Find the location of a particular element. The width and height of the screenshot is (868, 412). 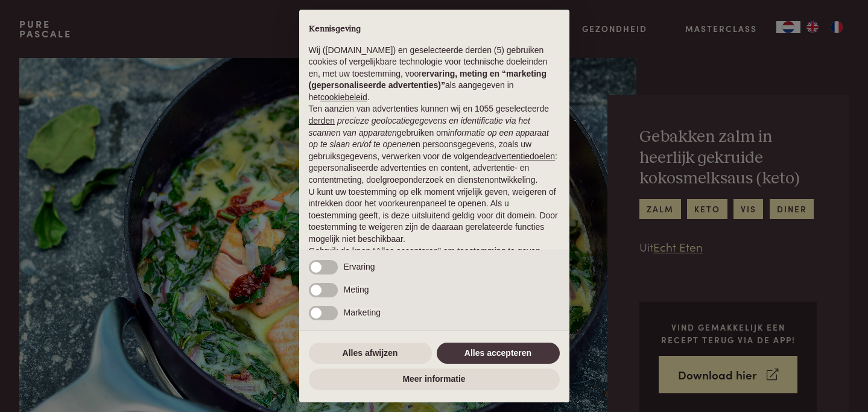

button: derden is located at coordinates (322, 121).